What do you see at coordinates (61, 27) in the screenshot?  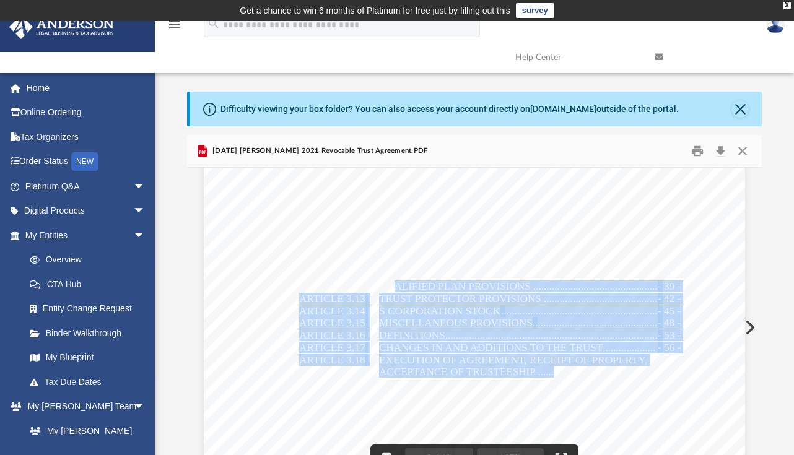 I see `img: Anderson Advisors Platinum Portal` at bounding box center [61, 27].